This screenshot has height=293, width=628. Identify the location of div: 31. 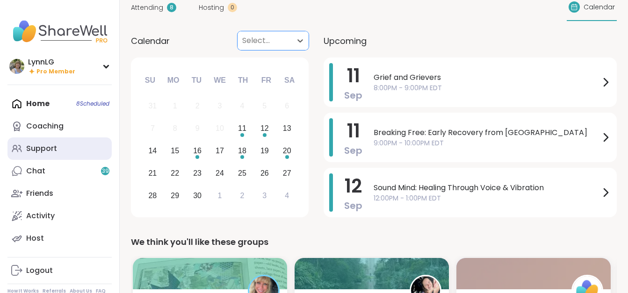
(152, 106).